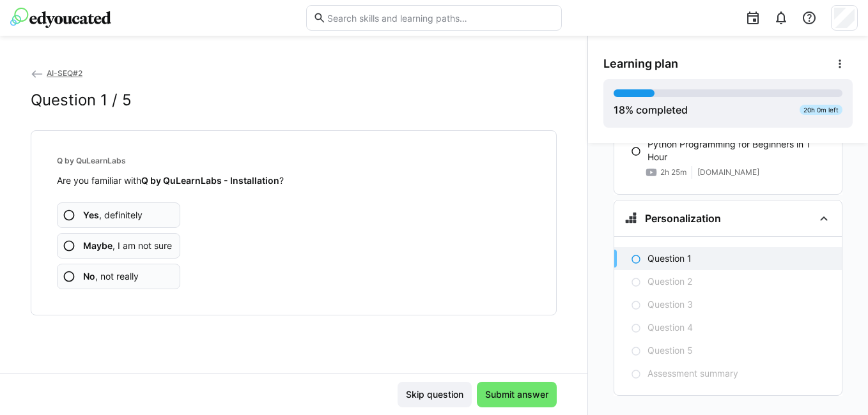 The width and height of the screenshot is (868, 415). What do you see at coordinates (670, 327) in the screenshot?
I see `p: Question 4` at bounding box center [670, 327].